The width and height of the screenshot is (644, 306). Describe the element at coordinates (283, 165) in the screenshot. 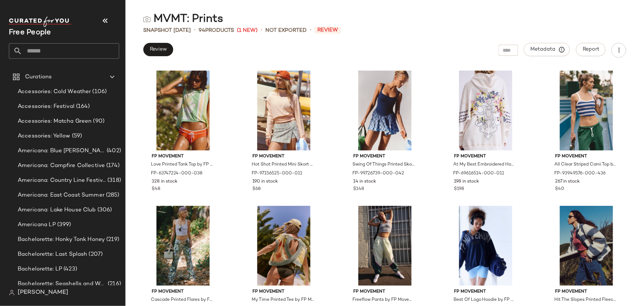

I see `span: Hot Shot Printed Mini Skort by FP Movement at Free People in Blue, Size: L` at that location.